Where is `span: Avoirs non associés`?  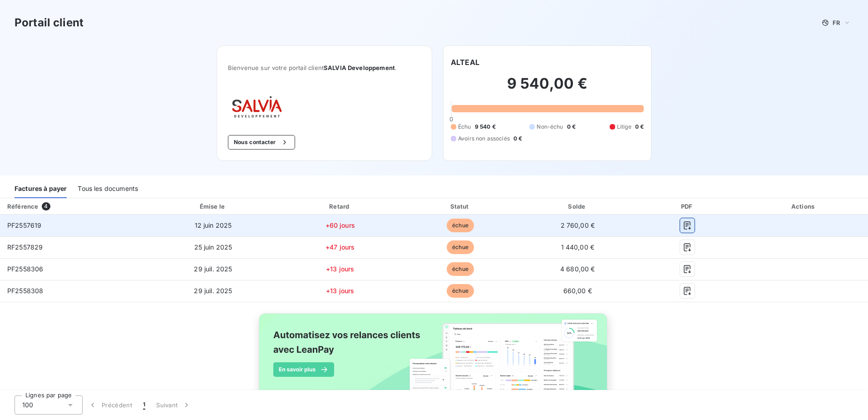 span: Avoirs non associés is located at coordinates (484, 139).